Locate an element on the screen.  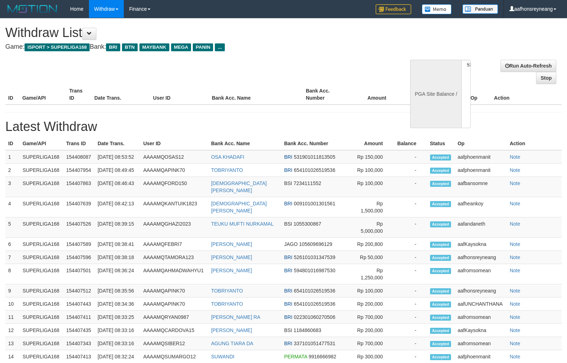
td: AAAAMQAHMADWAHYU1 is located at coordinates (174, 274).